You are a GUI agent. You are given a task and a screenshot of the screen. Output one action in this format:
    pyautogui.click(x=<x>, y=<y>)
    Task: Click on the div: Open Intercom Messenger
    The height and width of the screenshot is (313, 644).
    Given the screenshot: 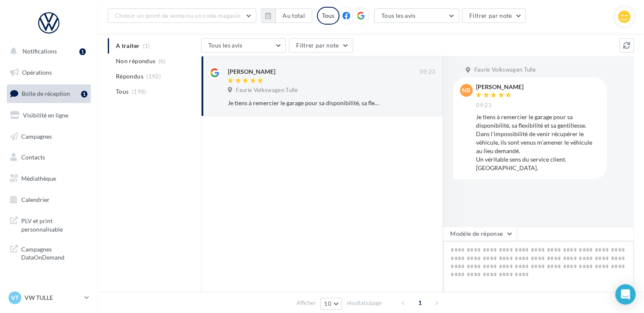 What is the action you would take?
    pyautogui.click(x=625, y=294)
    